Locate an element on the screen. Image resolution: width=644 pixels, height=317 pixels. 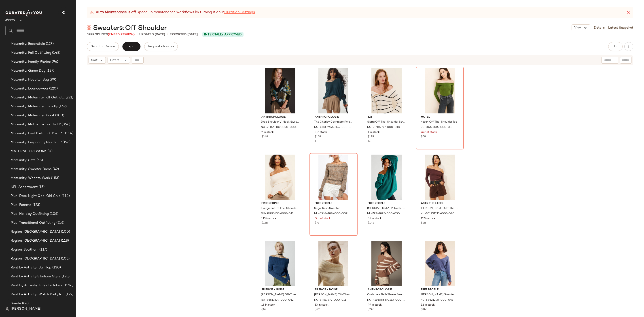
span: NU-91686899-000-018 is located at coordinates (384, 127).